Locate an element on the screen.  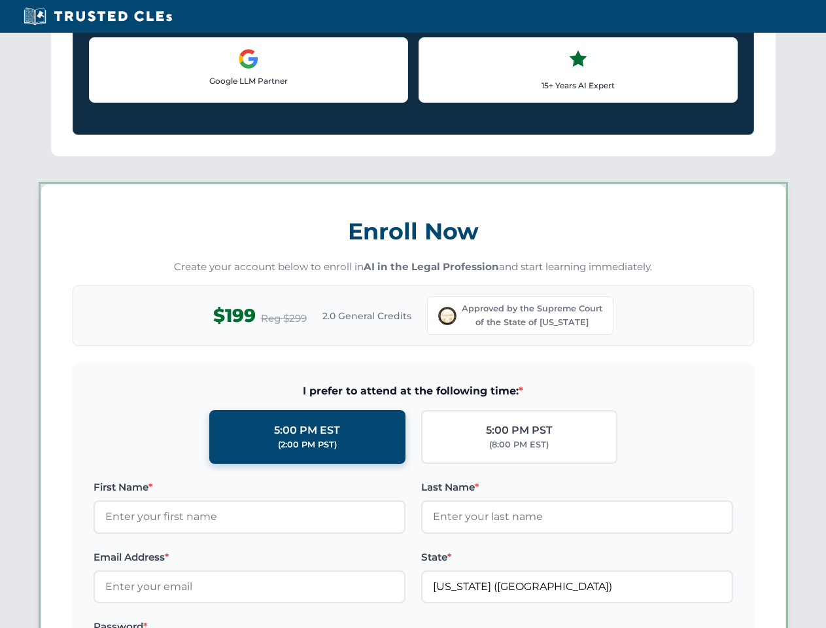
input: Enter your email is located at coordinates (249, 587).